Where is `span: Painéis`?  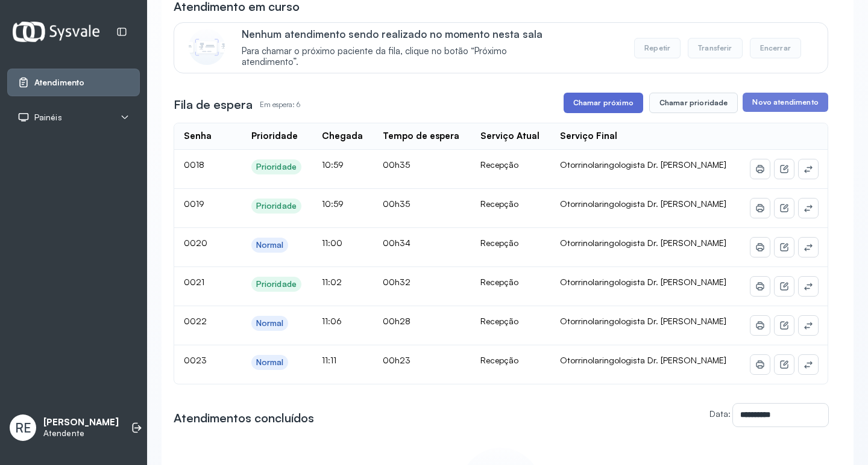 span: Painéis is located at coordinates (48, 118).